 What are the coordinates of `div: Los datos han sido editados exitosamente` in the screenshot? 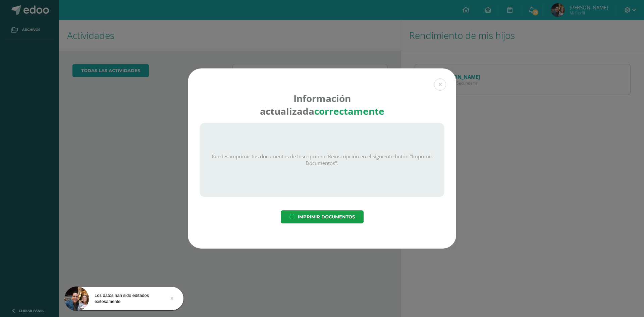 It's located at (124, 298).